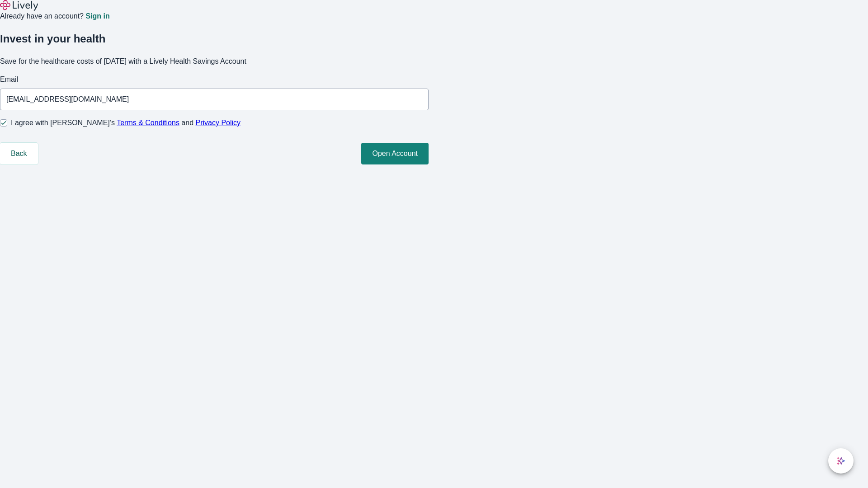 The image size is (868, 488). What do you see at coordinates (395, 154) in the screenshot?
I see `button: Open Account` at bounding box center [395, 154].